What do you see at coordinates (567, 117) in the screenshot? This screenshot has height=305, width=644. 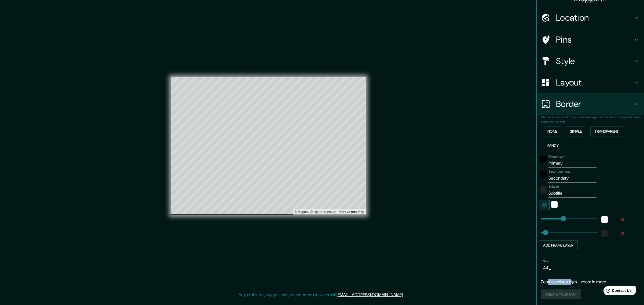 I see `b: Hint` at bounding box center [567, 117].